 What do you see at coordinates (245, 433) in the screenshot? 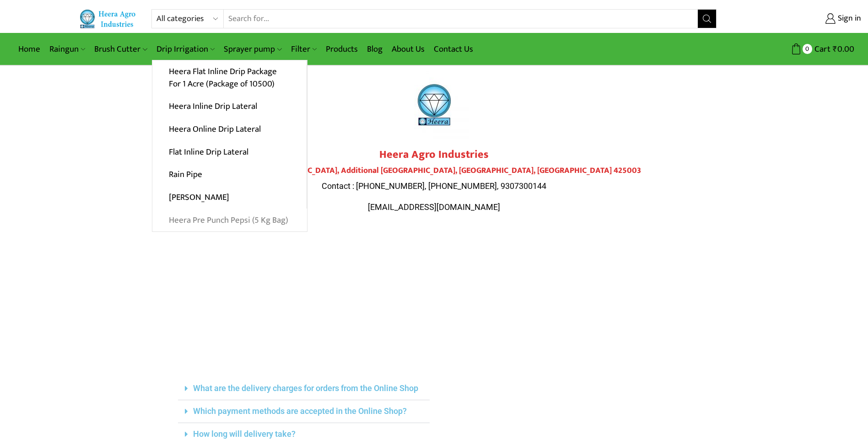
I see `a: How long will delivery take?` at bounding box center [245, 433].